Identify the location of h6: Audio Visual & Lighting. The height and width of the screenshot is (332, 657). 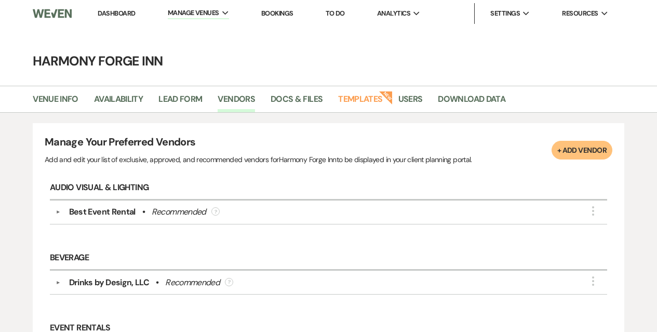
(328, 188).